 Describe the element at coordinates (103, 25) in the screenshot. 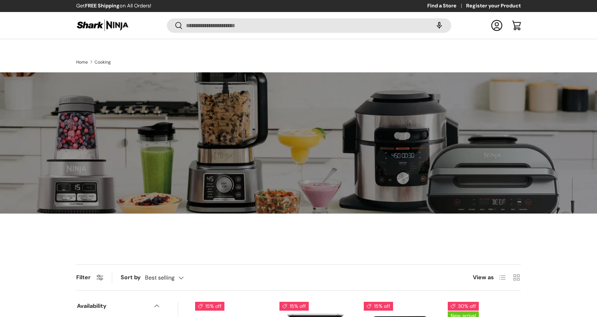

I see `a: Shark Ninja Philippines` at that location.